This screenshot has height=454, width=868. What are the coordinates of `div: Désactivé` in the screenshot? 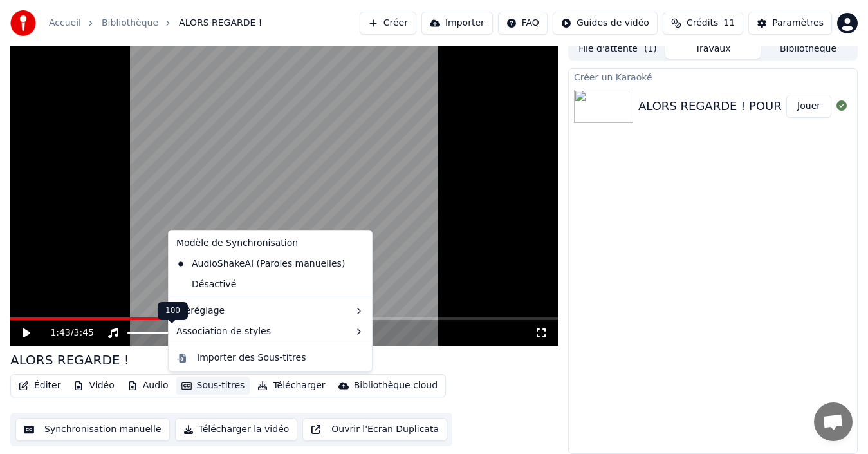 It's located at (270, 284).